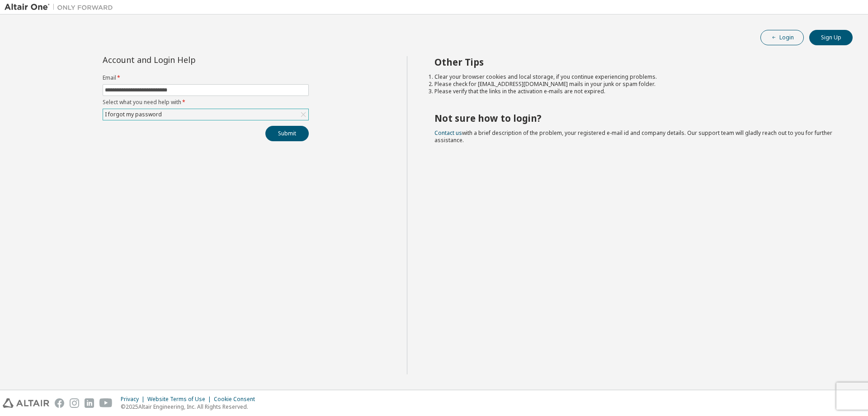  Describe the element at coordinates (633, 136) in the screenshot. I see `span: with a brief description of the problem, your registered e-mail id and company details. Our suppo...` at that location.